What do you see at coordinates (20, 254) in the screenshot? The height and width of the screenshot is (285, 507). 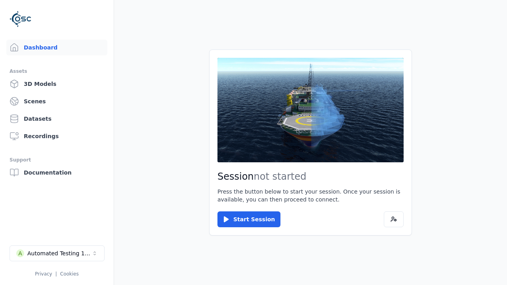 I see `div: A` at bounding box center [20, 254].